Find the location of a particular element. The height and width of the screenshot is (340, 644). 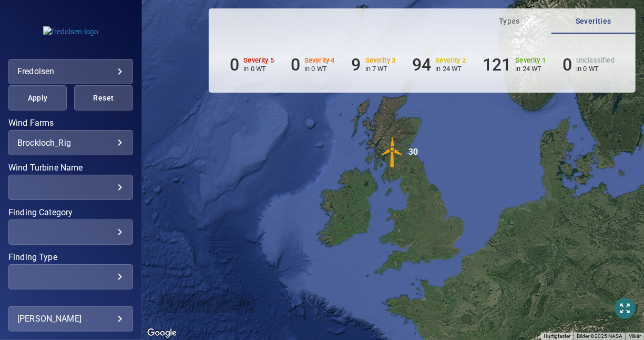

div: fredolsen is located at coordinates (71, 72).